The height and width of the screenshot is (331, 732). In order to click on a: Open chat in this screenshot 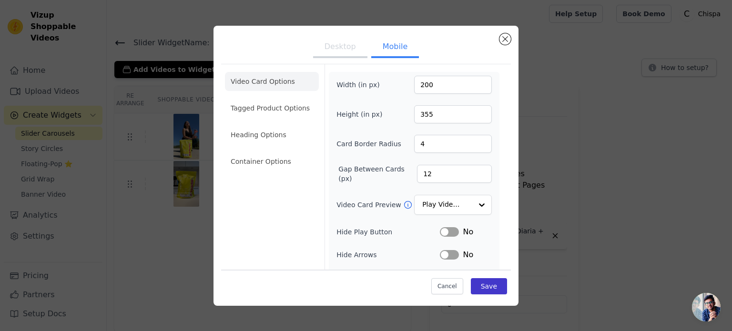, I will do `click(707, 308)`.